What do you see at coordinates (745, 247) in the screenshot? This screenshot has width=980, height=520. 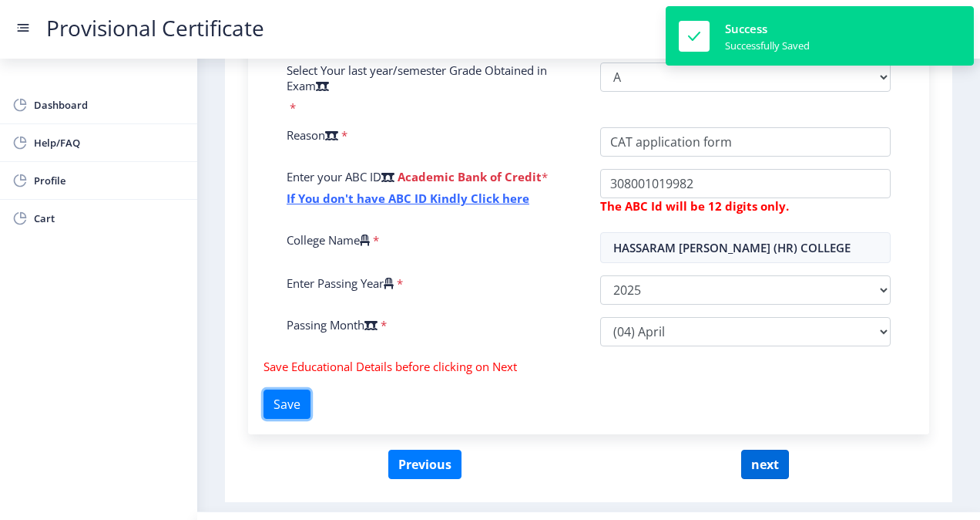 I see `input: Select College Name` at bounding box center [745, 247].